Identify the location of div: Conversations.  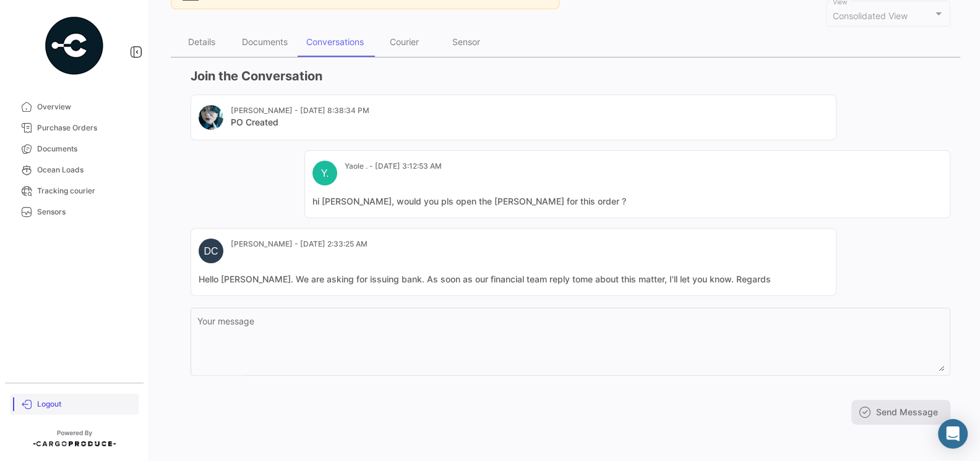
(335, 41).